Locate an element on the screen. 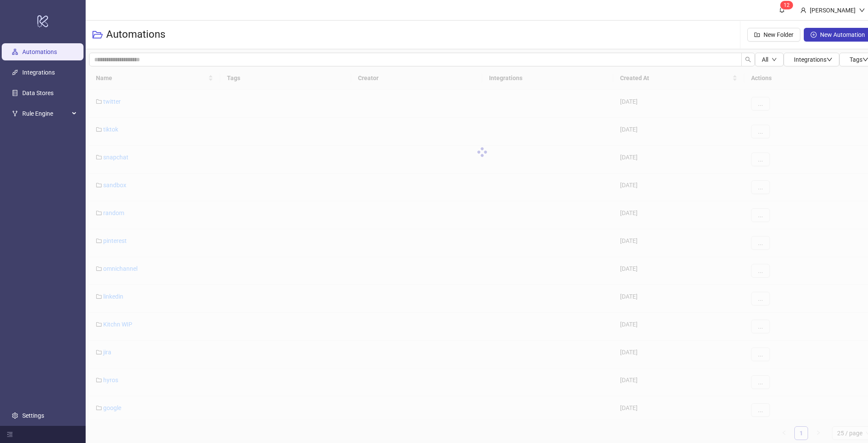  sup: 12 is located at coordinates (786, 5).